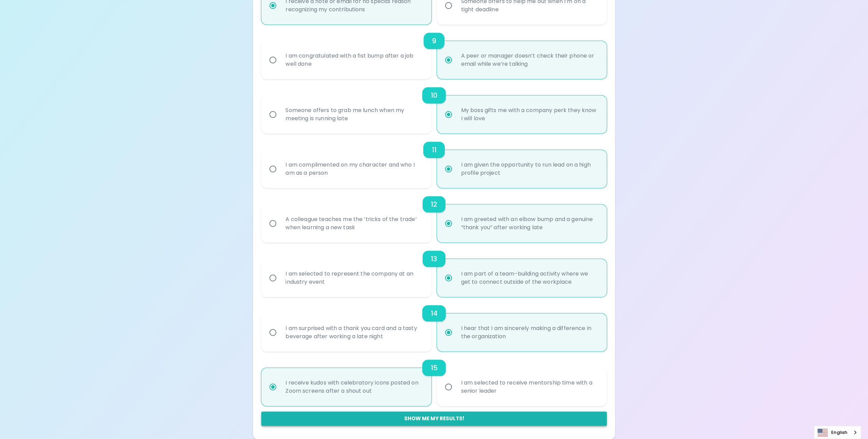 This screenshot has width=868, height=439. Describe the element at coordinates (434, 419) in the screenshot. I see `button: Show me my results!` at that location.